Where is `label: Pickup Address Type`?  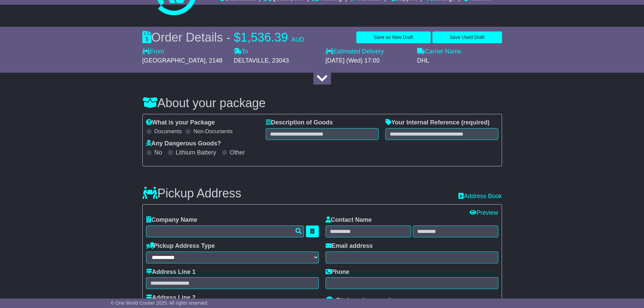 label: Pickup Address Type is located at coordinates (181, 246).